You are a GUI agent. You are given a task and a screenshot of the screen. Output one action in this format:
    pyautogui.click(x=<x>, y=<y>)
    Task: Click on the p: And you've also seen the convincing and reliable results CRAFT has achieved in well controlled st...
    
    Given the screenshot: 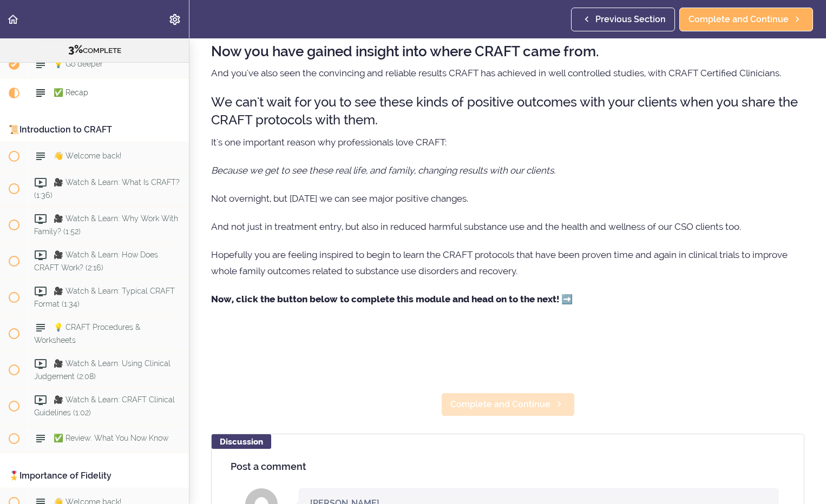 What is the action you would take?
    pyautogui.click(x=507, y=73)
    